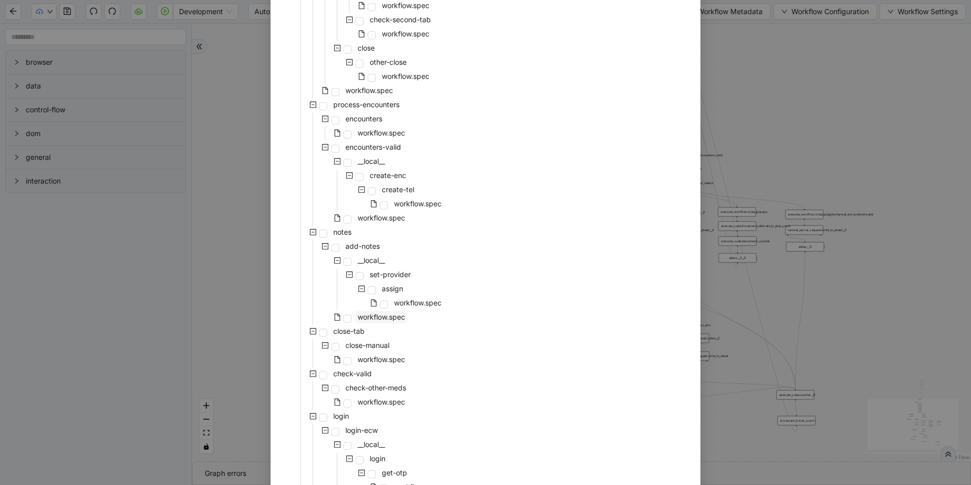 Image resolution: width=971 pixels, height=485 pixels. What do you see at coordinates (366, 48) in the screenshot?
I see `span: close` at bounding box center [366, 48].